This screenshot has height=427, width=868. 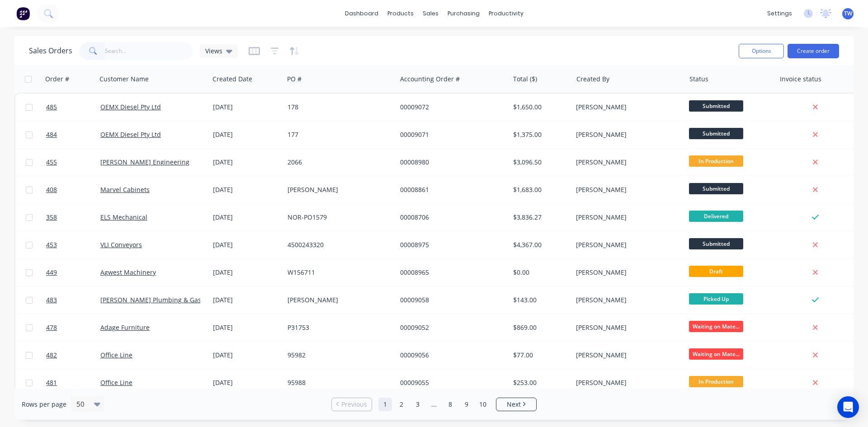 What do you see at coordinates (716, 354) in the screenshot?
I see `span: Waiting on Mate...` at bounding box center [716, 354].